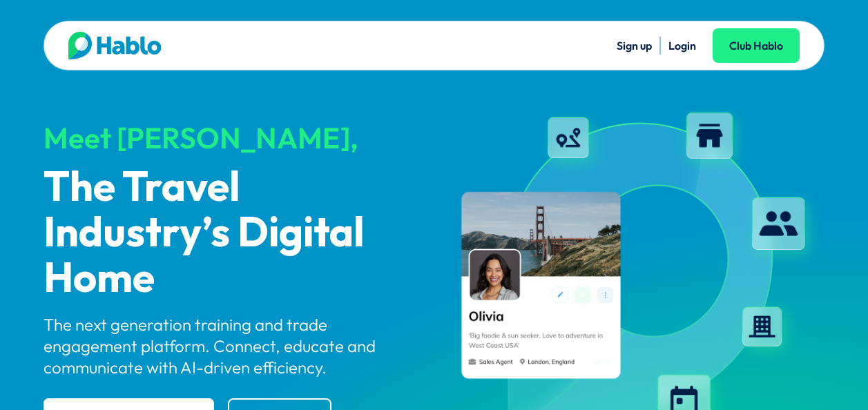 The image size is (868, 410). Describe the element at coordinates (756, 46) in the screenshot. I see `a: Club Hablo` at that location.